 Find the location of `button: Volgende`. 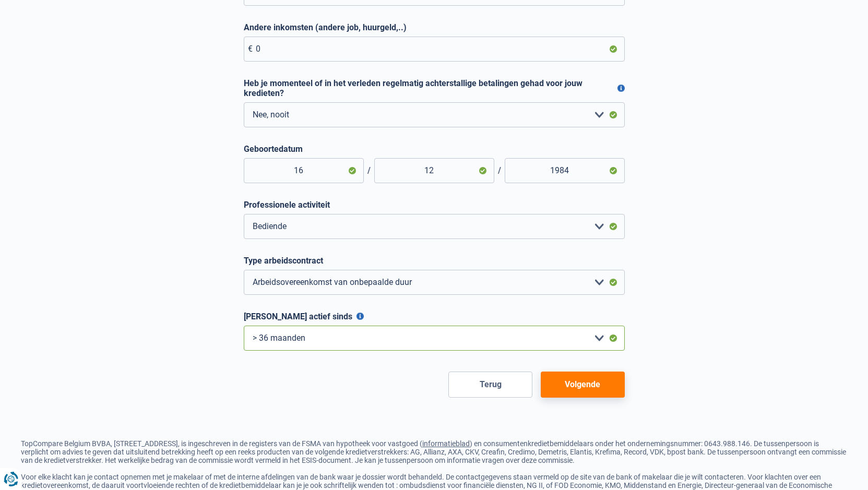

button: Volgende is located at coordinates (582, 384).